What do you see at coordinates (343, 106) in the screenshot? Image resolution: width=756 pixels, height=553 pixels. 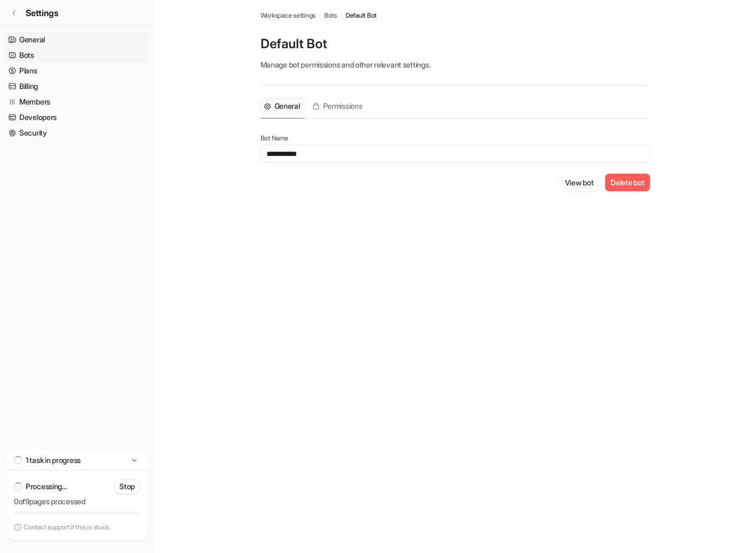 I see `span: Permissions` at bounding box center [343, 106].